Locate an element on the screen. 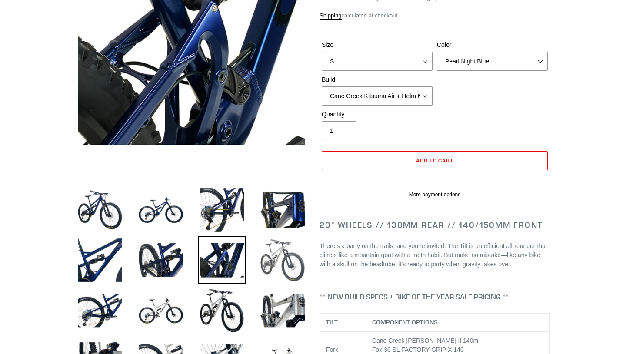 This screenshot has width=626, height=354. a: Shipping is located at coordinates (330, 16).